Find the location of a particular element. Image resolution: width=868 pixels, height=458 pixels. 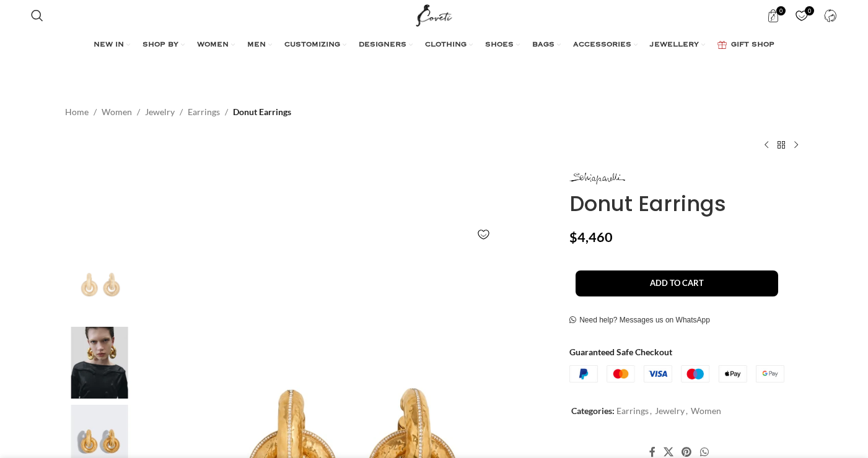

span: MEN is located at coordinates (257, 45).